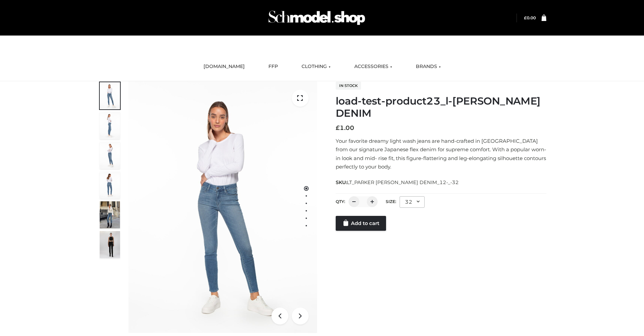 This screenshot has height=336, width=644. I want to click on img: 2001KLX-Ava-skinny-cove-1-scaled_9b141654-9513-48e5-b76c-3dc7db129200, so click(223, 207).